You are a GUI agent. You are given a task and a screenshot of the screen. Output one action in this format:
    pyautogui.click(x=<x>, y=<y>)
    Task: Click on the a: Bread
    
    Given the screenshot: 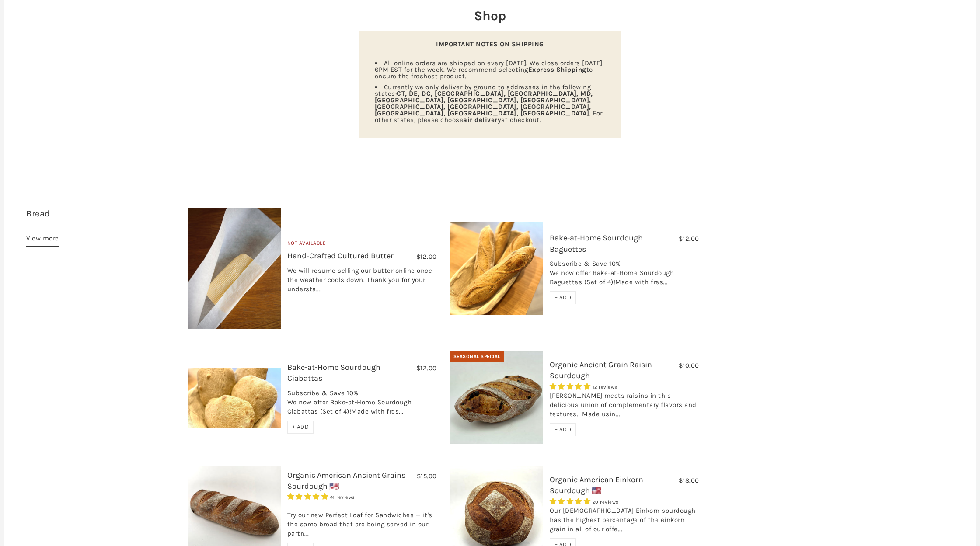 What is the action you would take?
    pyautogui.click(x=38, y=213)
    